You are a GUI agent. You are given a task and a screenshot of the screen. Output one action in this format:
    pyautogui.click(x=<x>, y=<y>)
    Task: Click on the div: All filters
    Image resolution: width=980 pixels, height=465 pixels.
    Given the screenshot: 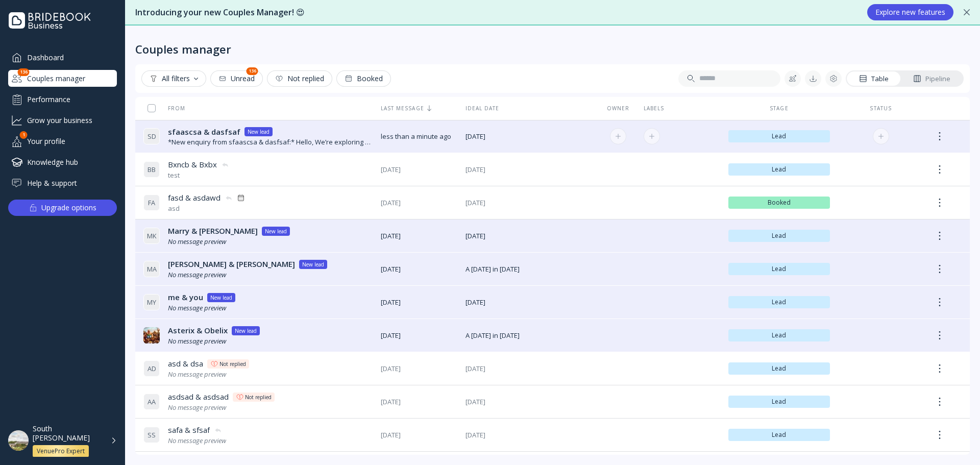 What is the action you would take?
    pyautogui.click(x=174, y=79)
    